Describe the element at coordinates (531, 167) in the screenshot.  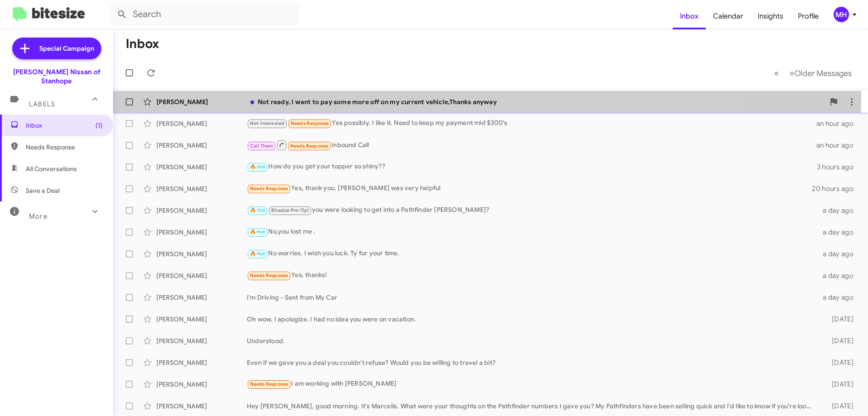
I see `div: How do you get your topper so shiny??` at that location.